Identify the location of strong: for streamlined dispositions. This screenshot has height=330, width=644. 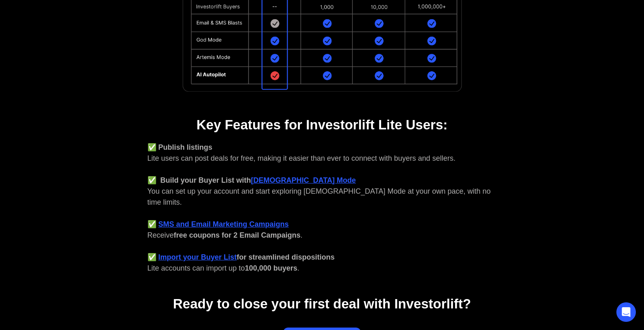
(285, 257).